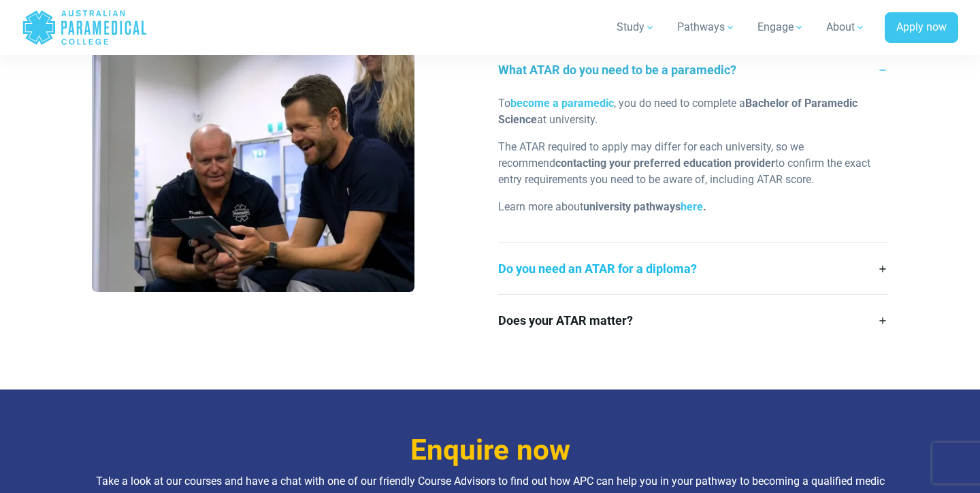 This screenshot has height=493, width=980. Describe the element at coordinates (665, 163) in the screenshot. I see `strong: contacting your preferred education provider` at that location.